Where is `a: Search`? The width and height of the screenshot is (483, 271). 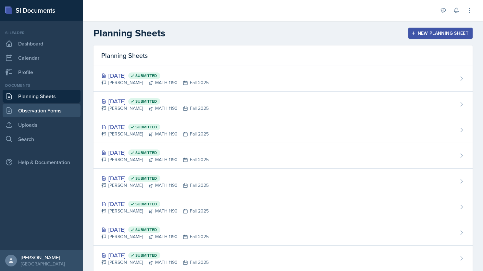
a: Search is located at coordinates (42, 139).